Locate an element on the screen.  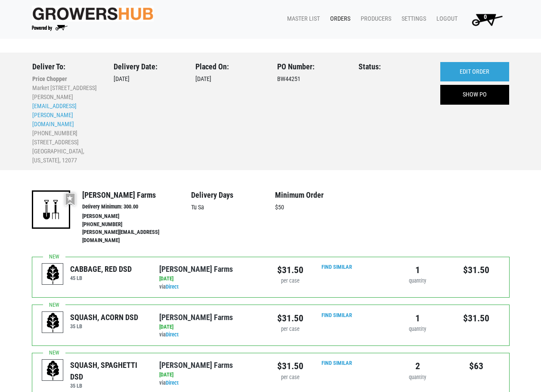
img: Cart is located at coordinates (487, 19).